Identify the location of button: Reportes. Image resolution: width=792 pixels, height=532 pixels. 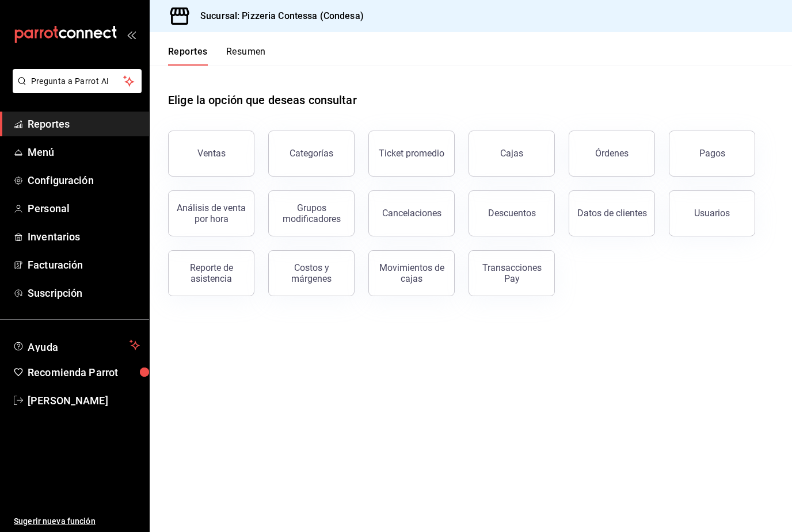
(187, 56).